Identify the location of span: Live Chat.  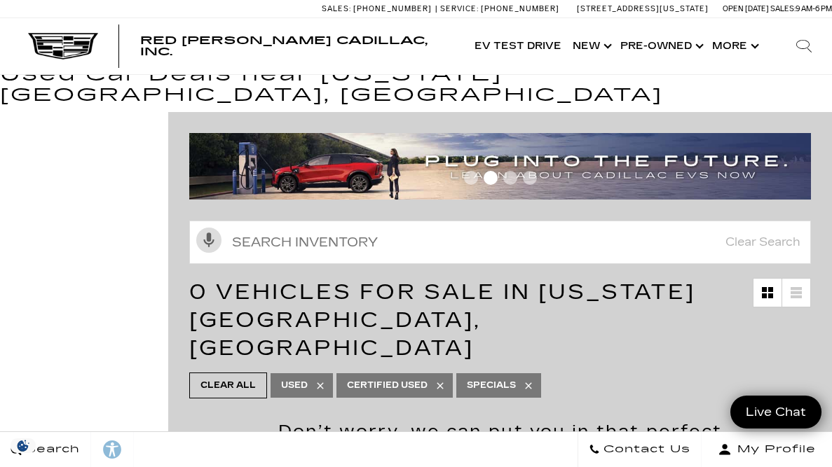
(776, 412).